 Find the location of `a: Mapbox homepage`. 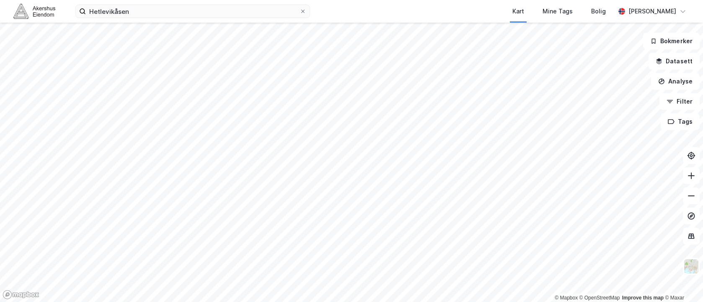

a: Mapbox homepage is located at coordinates (21, 294).